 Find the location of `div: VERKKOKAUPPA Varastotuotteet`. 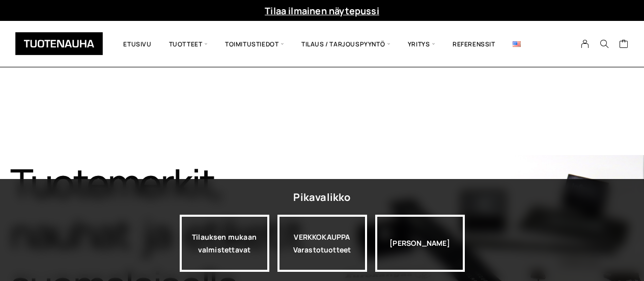

div: VERKKOKAUPPA Varastotuotteet is located at coordinates (322, 243).